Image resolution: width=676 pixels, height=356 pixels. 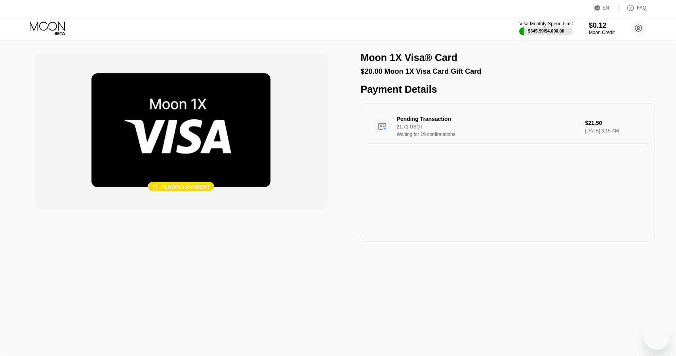 I want to click on div: EN, so click(x=606, y=8).